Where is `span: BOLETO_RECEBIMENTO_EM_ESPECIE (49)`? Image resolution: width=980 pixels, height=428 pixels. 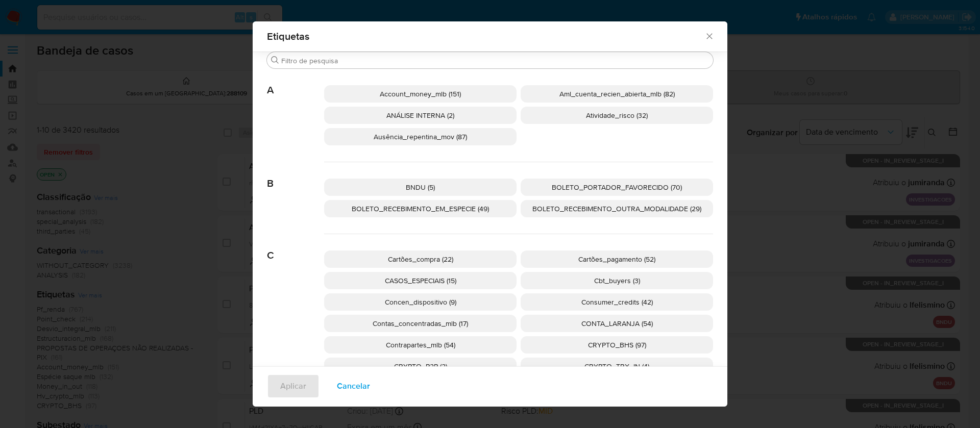 span: BOLETO_RECEBIMENTO_EM_ESPECIE (49) is located at coordinates (420, 209).